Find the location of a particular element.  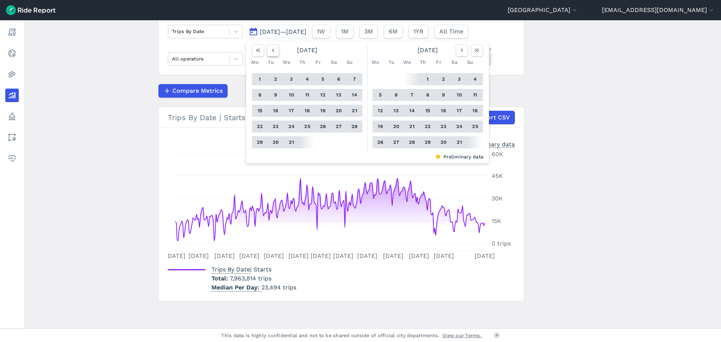

span: 7,963,814 trips is located at coordinates (251, 278).